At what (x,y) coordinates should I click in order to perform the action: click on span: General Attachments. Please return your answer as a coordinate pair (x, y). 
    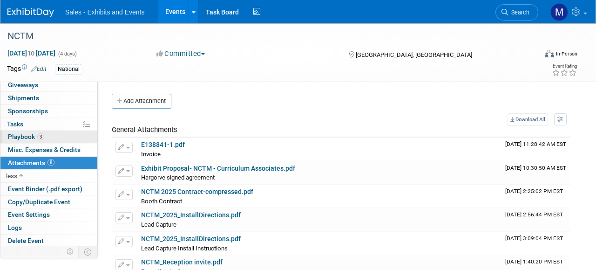
    Looking at the image, I should click on (144, 130).